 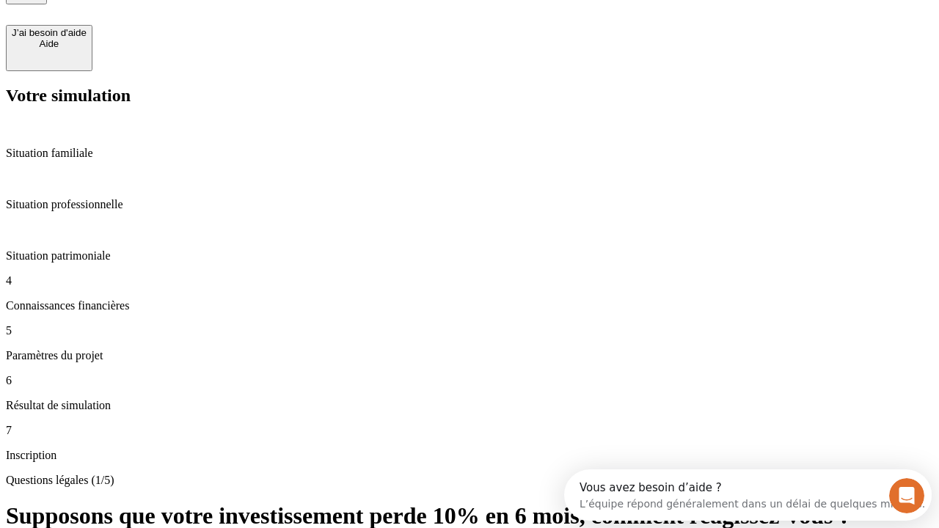 What do you see at coordinates (49, 43) in the screenshot?
I see `div: Aide` at bounding box center [49, 43].